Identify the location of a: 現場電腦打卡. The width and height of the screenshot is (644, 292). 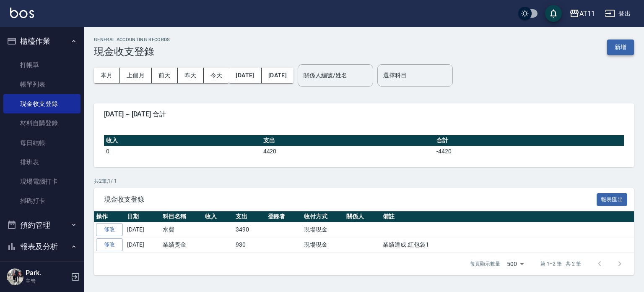
(42, 181).